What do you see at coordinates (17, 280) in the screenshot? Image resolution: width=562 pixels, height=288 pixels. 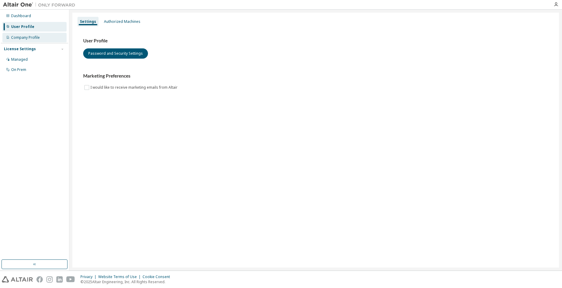 I see `img: altair_logo.svg` at bounding box center [17, 280].